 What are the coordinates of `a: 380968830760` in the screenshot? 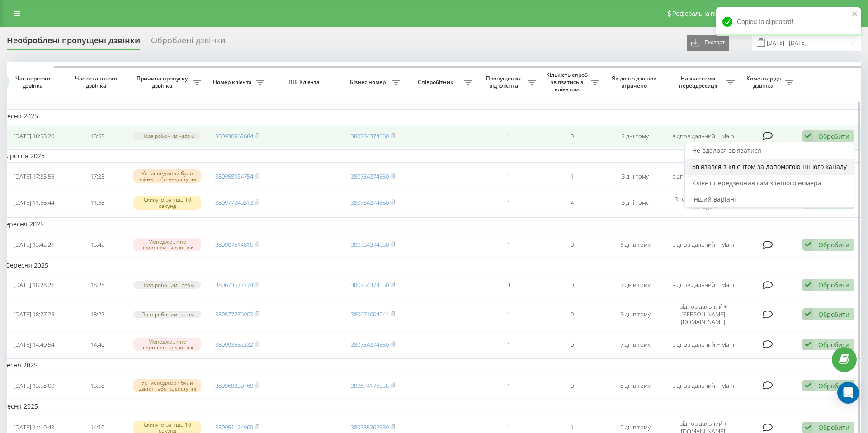 It's located at (234, 385).